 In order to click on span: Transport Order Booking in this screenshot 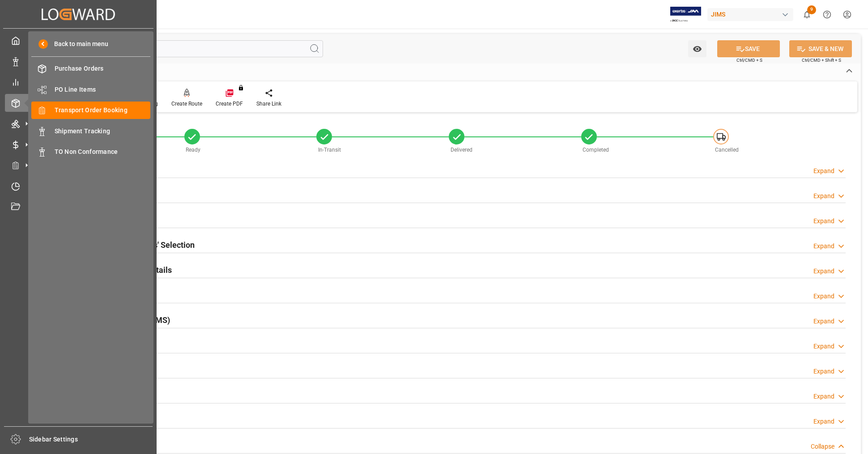, I will do `click(102, 110)`.